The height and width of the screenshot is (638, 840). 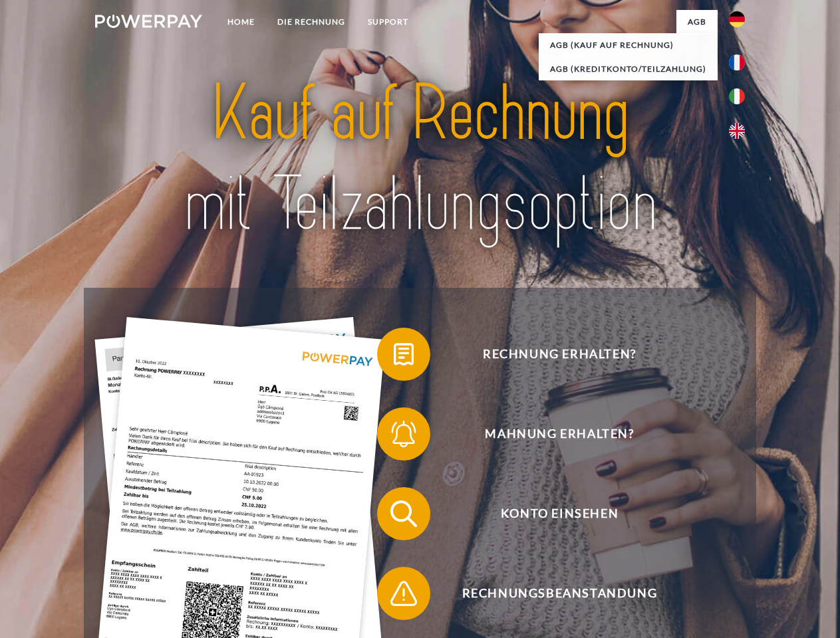 What do you see at coordinates (736, 63) in the screenshot?
I see `img: fr` at bounding box center [736, 63].